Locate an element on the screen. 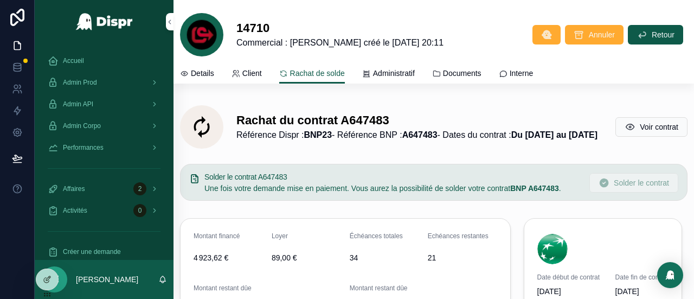  a: Documents is located at coordinates (457, 74).